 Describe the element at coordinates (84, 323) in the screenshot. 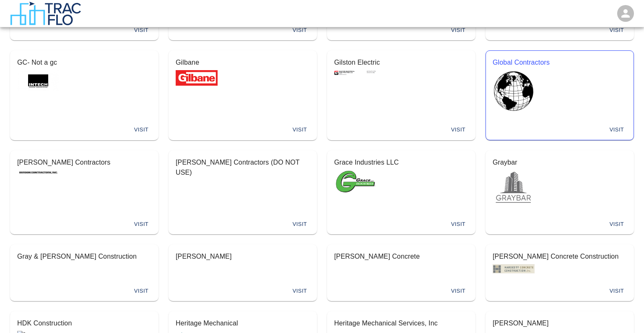

I see `p: HDK Construction` at that location.